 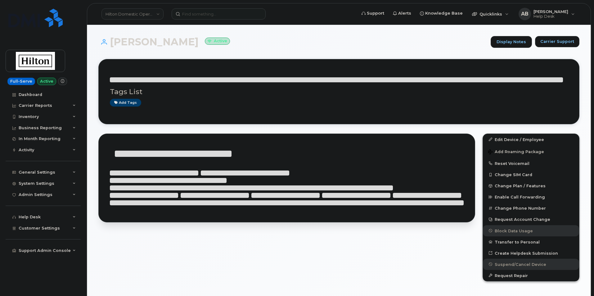 I want to click on h3: Tags List, so click(x=339, y=92).